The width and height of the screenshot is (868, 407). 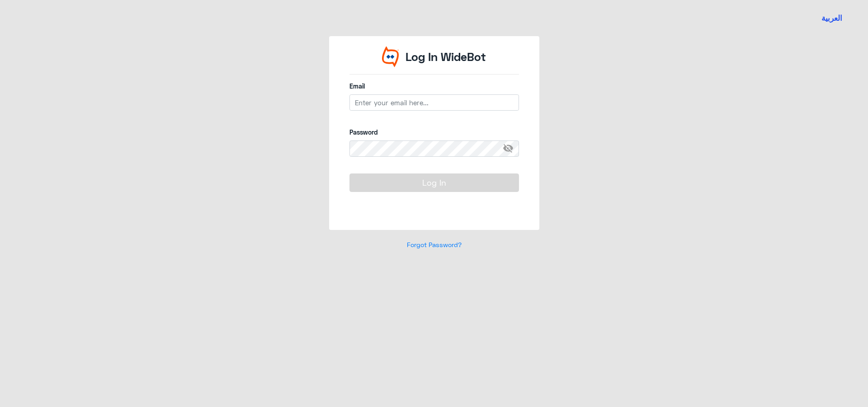 I want to click on button: العربية, so click(x=832, y=18).